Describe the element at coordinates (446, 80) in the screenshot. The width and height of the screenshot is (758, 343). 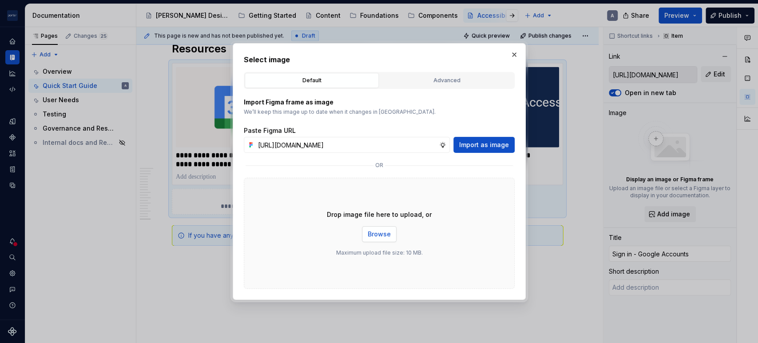
I see `div: Advanced` at that location.